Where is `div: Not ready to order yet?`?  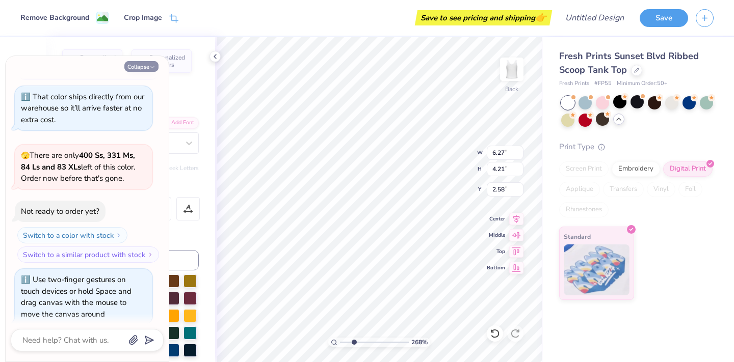
div: Not ready to order yet? is located at coordinates (60, 212).